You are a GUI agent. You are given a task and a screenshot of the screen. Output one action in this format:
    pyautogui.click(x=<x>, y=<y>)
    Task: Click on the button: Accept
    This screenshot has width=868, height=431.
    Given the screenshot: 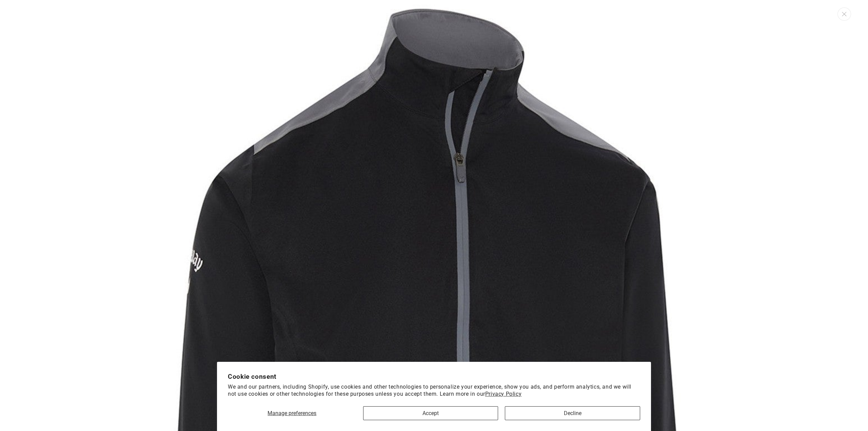 What is the action you would take?
    pyautogui.click(x=431, y=414)
    